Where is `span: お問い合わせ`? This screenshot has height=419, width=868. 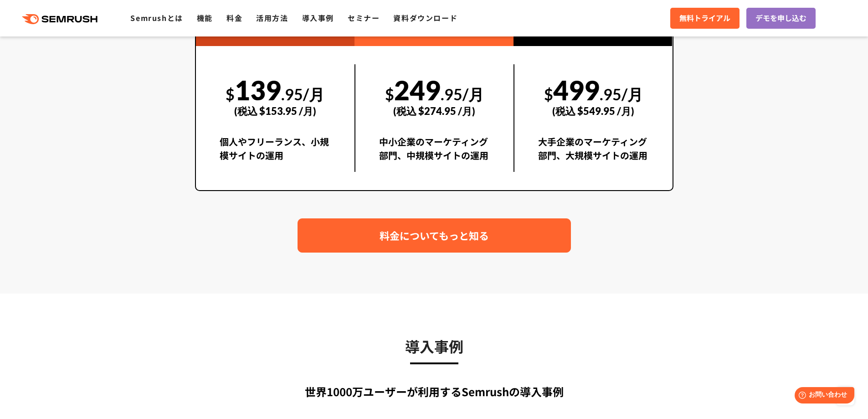 span: お問い合わせ is located at coordinates (41, 12).